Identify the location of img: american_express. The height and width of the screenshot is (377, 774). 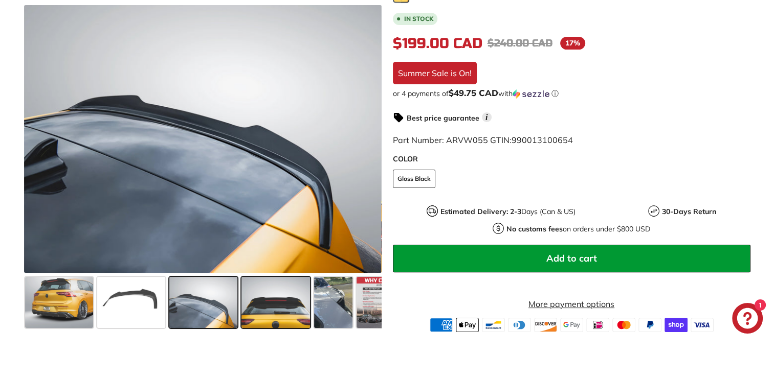
(441, 325).